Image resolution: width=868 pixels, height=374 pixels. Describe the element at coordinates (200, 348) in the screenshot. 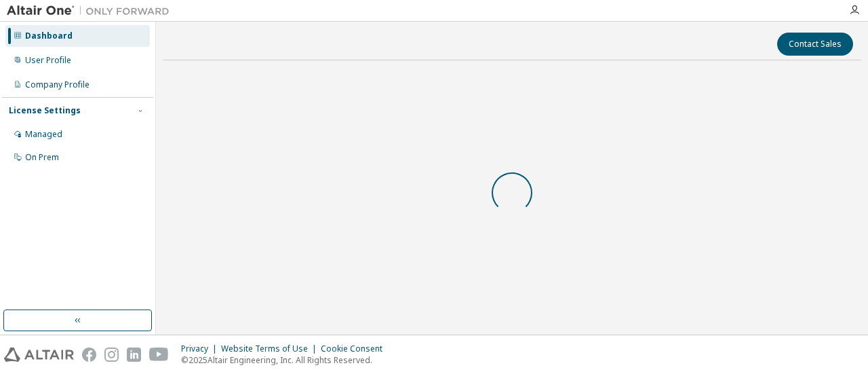

I see `div: Privacy` at that location.